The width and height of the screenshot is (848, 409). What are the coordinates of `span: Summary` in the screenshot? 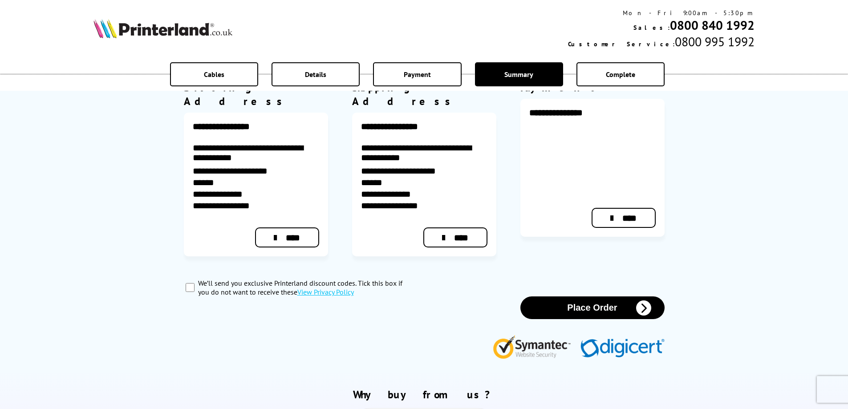 It's located at (519, 74).